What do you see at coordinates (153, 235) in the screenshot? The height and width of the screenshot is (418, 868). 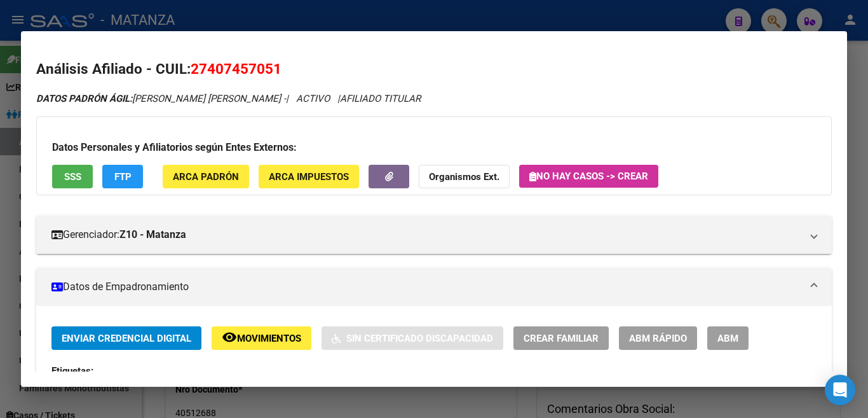 I see `strong: Z10 - Matanza` at bounding box center [153, 235].